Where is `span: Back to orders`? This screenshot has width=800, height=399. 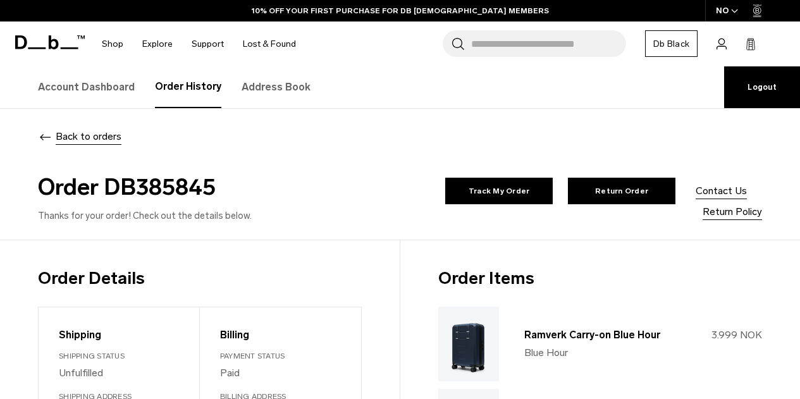 span: Back to orders is located at coordinates (89, 137).